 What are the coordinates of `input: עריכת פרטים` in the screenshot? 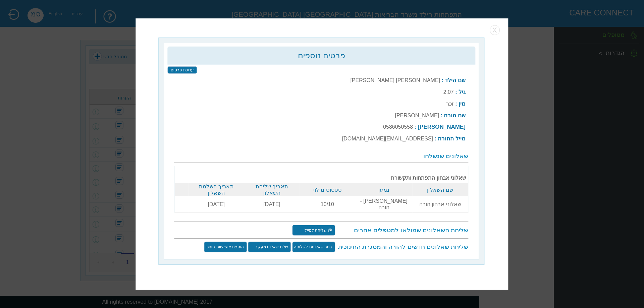 It's located at (182, 70).